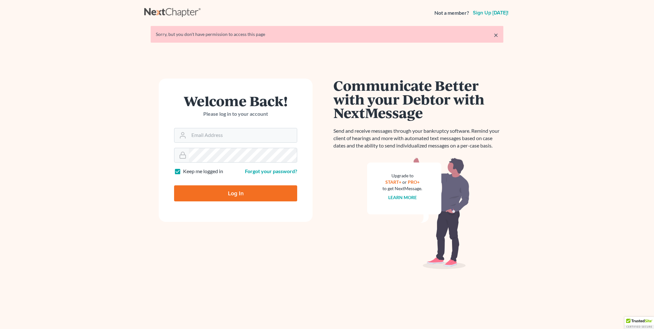 The height and width of the screenshot is (329, 654). I want to click on p: Send and receive messages through your bankruptcy software. Remind your client of hearings and mo..., so click(419, 138).